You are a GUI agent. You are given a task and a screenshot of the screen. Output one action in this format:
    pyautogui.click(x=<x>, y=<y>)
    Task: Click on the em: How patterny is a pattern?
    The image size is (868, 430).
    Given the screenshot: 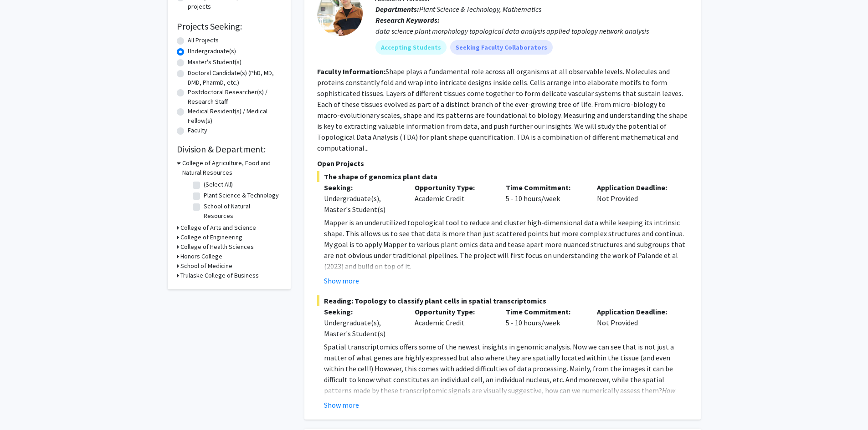 What is the action you would take?
    pyautogui.click(x=499, y=396)
    